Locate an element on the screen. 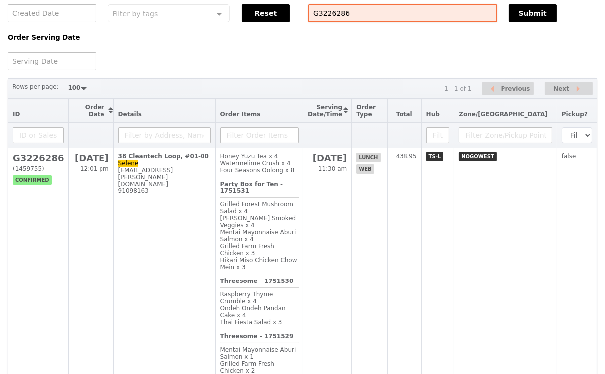 The image size is (605, 374). span: Ondeh Ondeh Pandan Cake x 4 is located at coordinates (253, 312).